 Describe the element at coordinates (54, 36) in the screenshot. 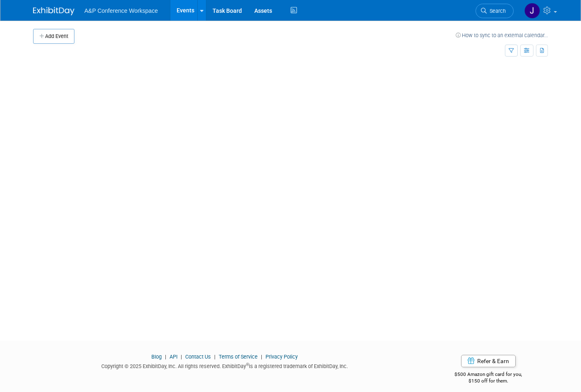

I see `button: Add Event` at that location.